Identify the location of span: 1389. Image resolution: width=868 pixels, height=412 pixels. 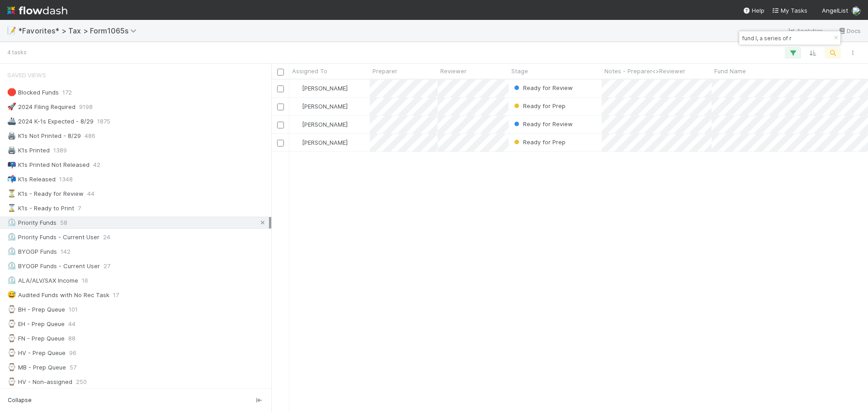
(60, 150).